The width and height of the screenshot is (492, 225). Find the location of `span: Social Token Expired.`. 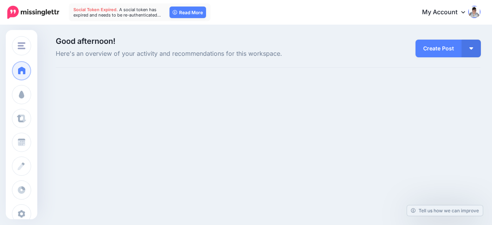

span: Social Token Expired. is located at coordinates (96, 10).